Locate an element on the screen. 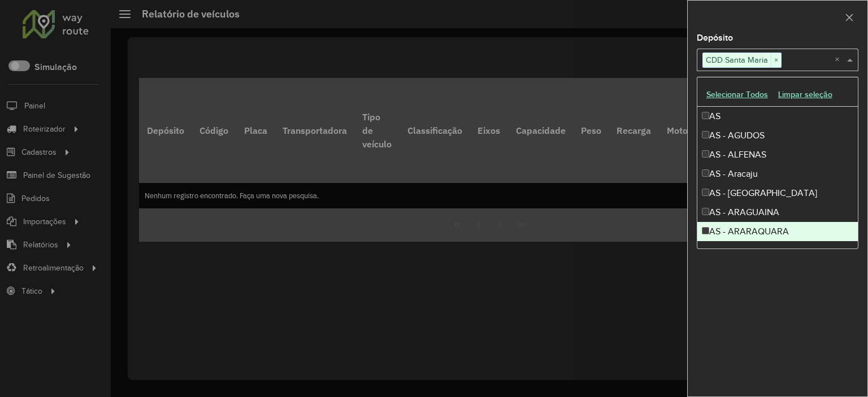  ng-dropdown-panel: Options list is located at coordinates (777, 163).